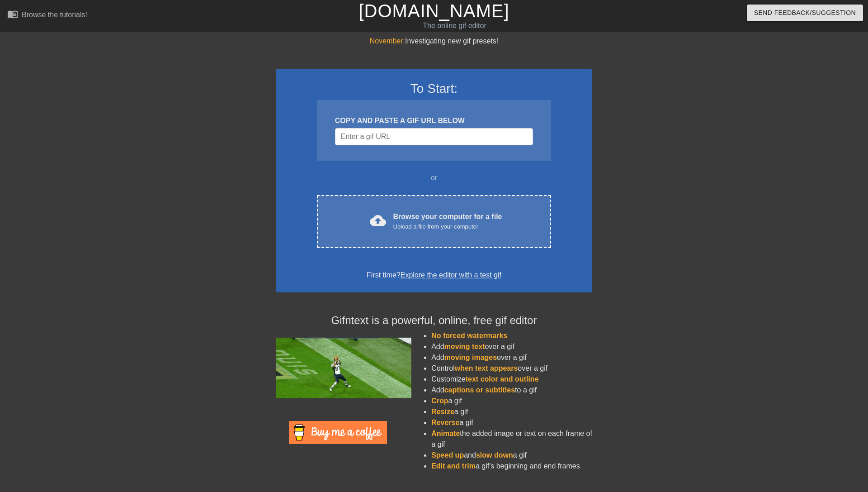 This screenshot has height=492, width=868. Describe the element at coordinates (443, 411) in the screenshot. I see `span: Resize` at that location.